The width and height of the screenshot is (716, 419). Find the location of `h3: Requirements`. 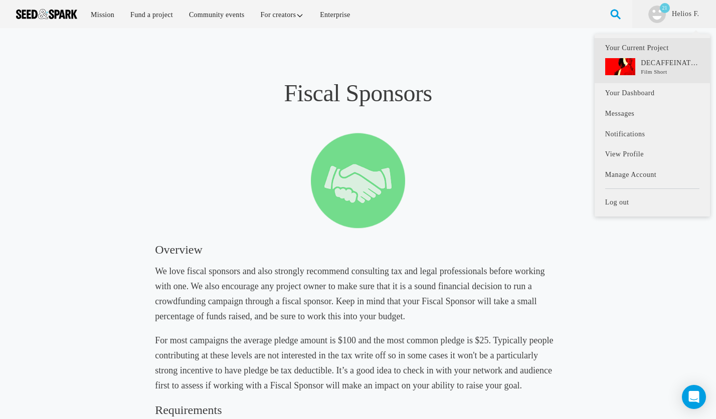

h3: Requirements is located at coordinates (358, 410).